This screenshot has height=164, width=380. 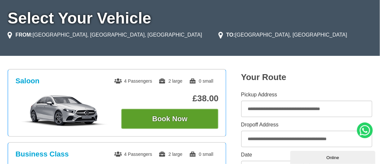 I want to click on h1: Select Your Vehicle, so click(x=190, y=18).